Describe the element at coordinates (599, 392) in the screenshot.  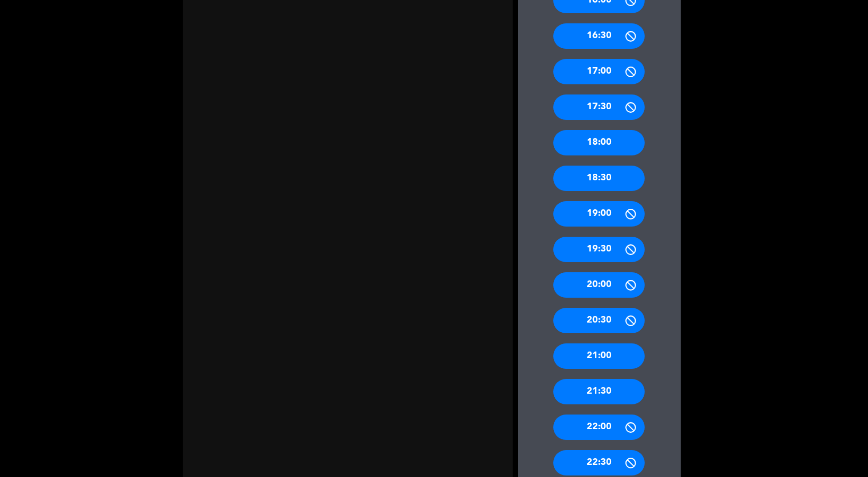
I see `div: 21:30` at that location.